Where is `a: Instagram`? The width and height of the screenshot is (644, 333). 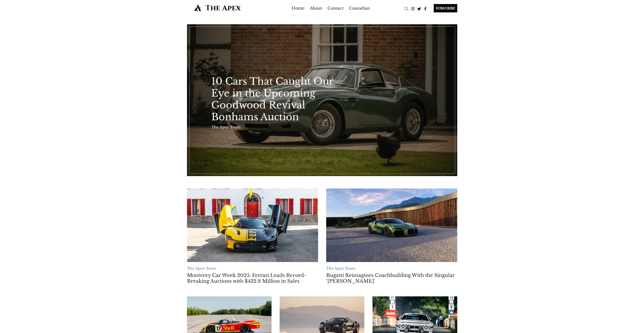 a: Instagram is located at coordinates (413, 8).